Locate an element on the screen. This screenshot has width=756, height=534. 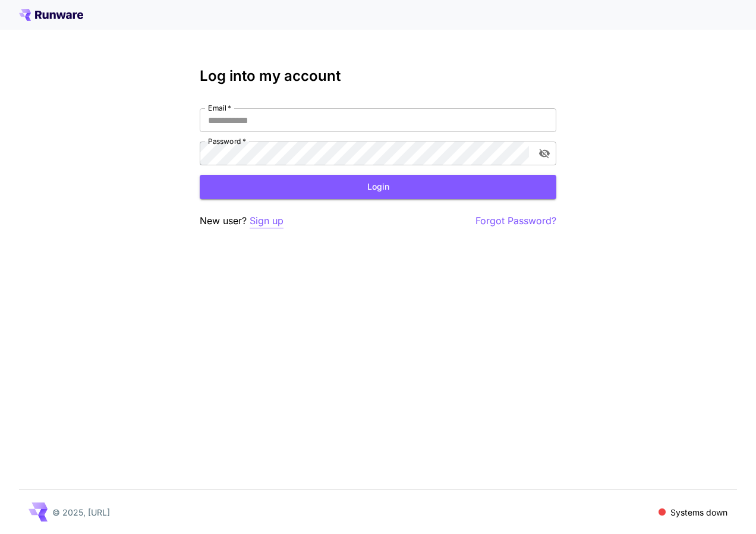
button: Forgot Password? is located at coordinates (516, 220).